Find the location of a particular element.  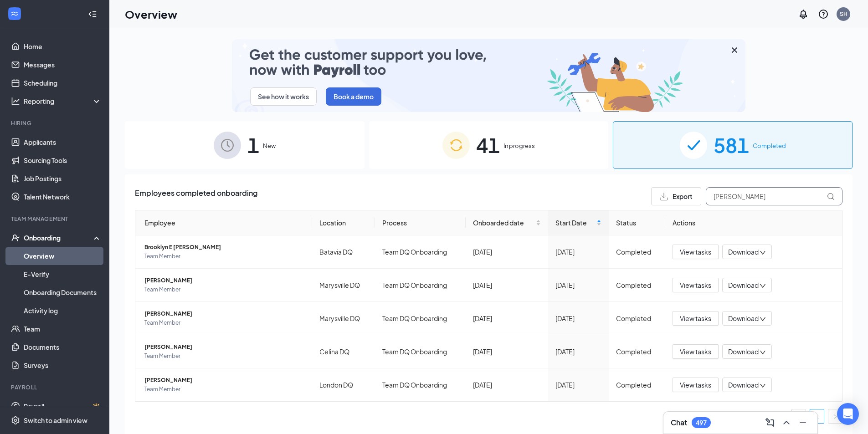

th: Actions is located at coordinates (753, 223).